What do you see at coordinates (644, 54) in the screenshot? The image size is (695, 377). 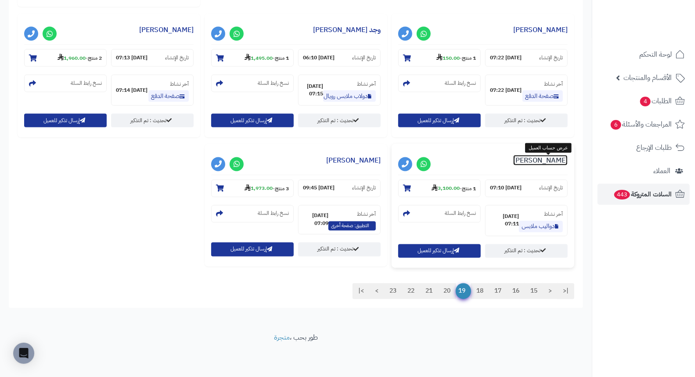 I see `a: لوحة التحكم` at bounding box center [644, 54].